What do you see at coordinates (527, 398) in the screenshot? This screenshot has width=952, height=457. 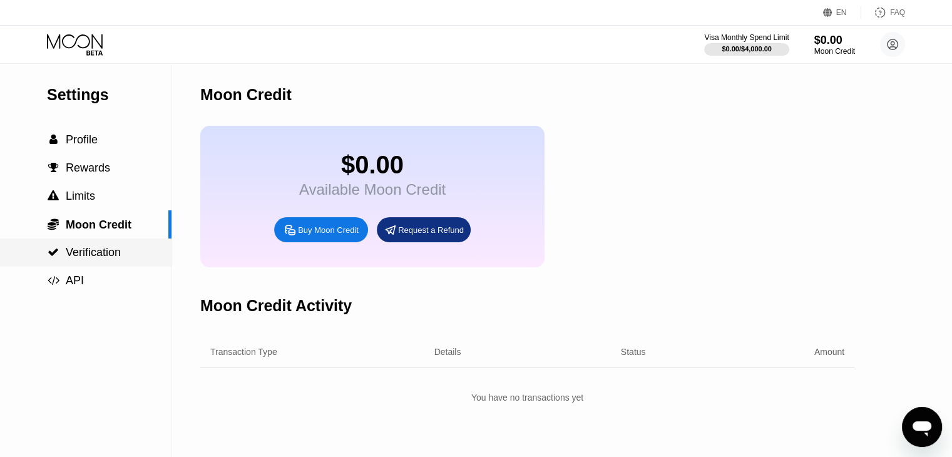 I see `div: You have no transactions yet` at bounding box center [527, 398].